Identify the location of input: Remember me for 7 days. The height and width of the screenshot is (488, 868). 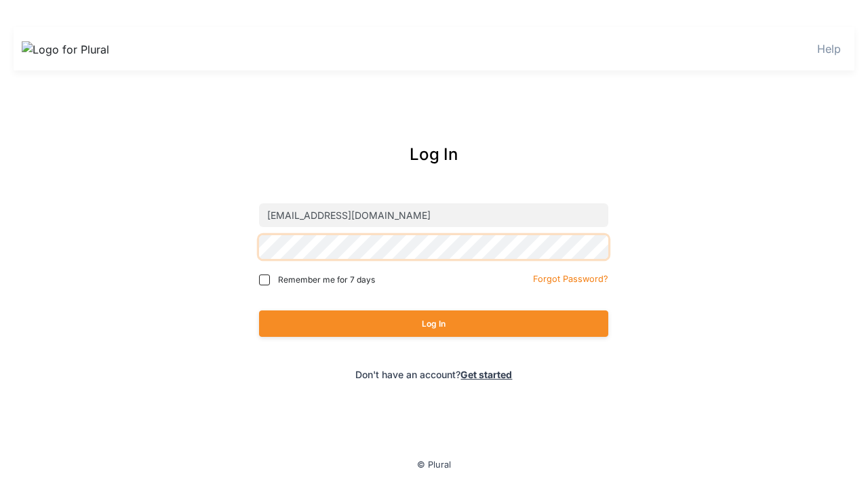
(264, 280).